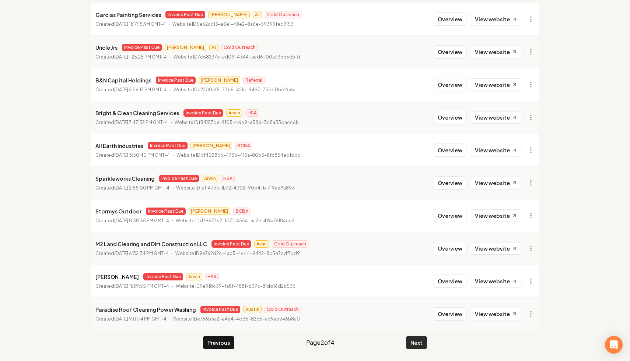 The height and width of the screenshot is (361, 630). I want to click on span: Referral, so click(254, 80).